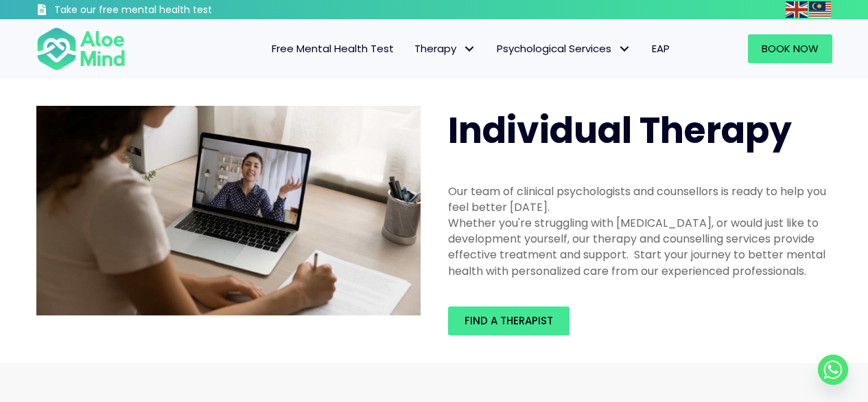  What do you see at coordinates (790, 49) in the screenshot?
I see `a: Book Now` at bounding box center [790, 49].